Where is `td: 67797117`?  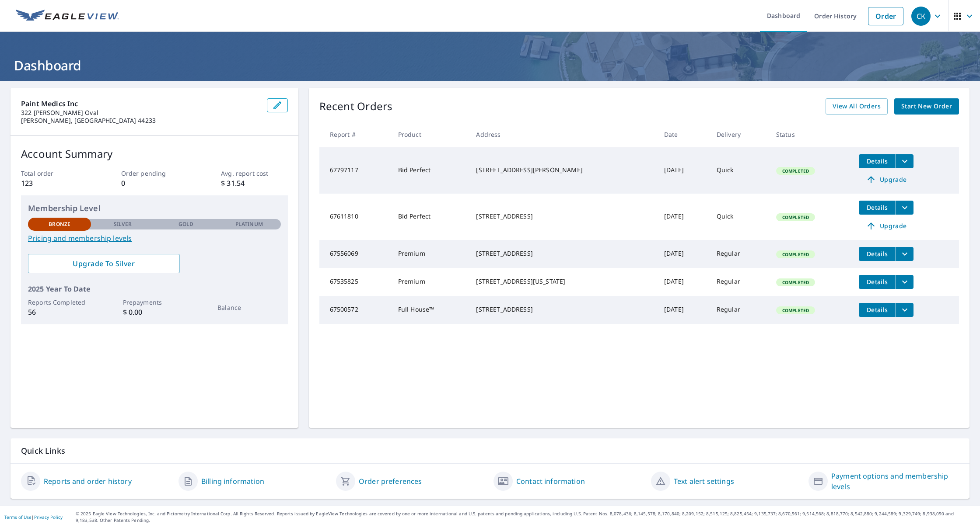 td: 67797117 is located at coordinates (355, 170).